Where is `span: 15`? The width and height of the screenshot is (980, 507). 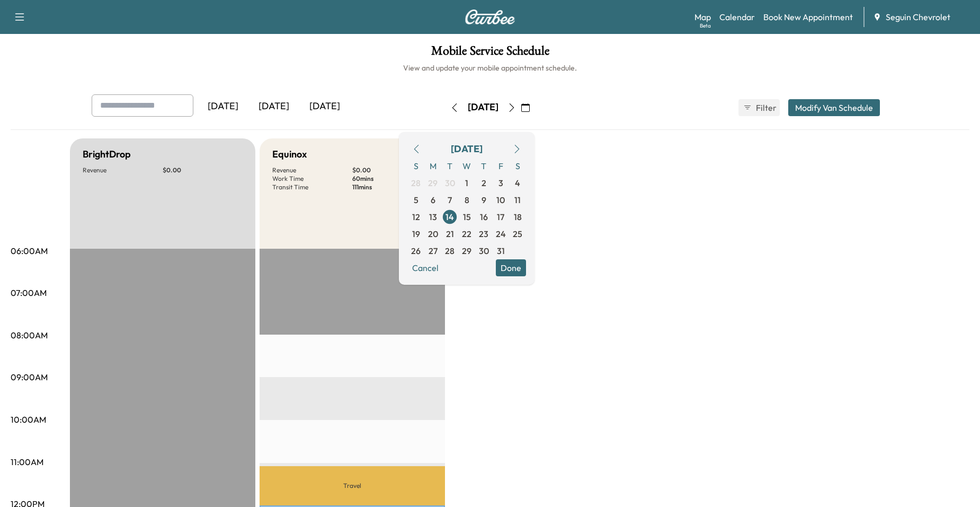
span: 15 is located at coordinates (467, 216).